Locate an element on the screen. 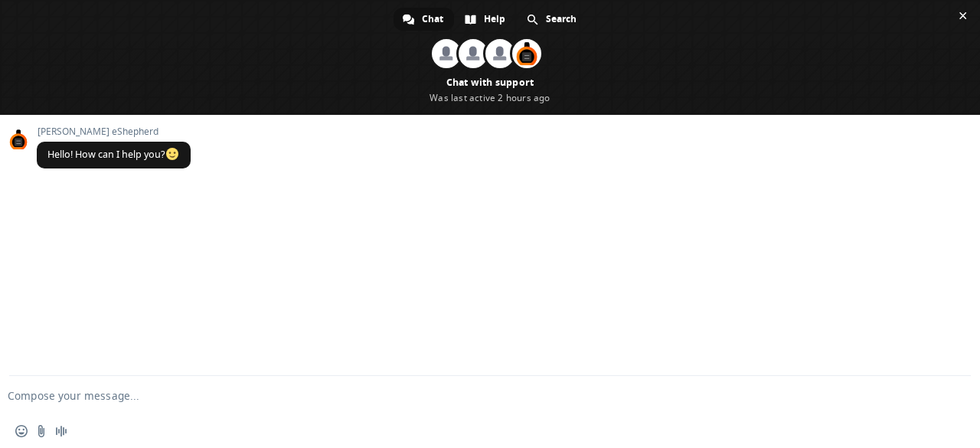 This screenshot has height=448, width=980. span: Search is located at coordinates (561, 19).